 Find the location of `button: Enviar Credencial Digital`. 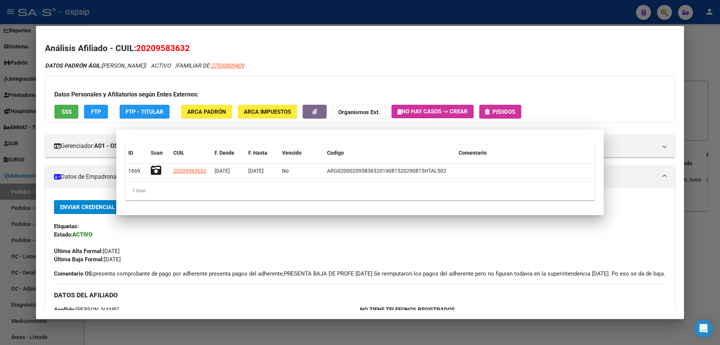

button: Enviar Credencial Digital is located at coordinates (98, 207).